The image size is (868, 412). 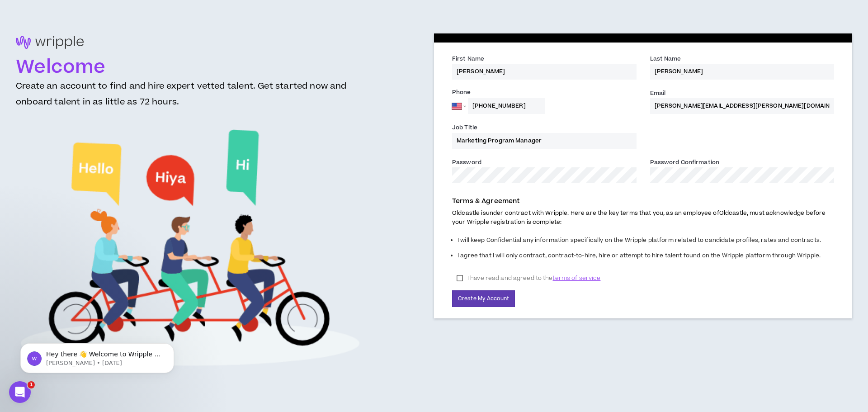 I want to click on div: message notification from Morgan, 6w ago. Hey there 👋 Welcome to Wripple 🙌 Take a look around! If..., so click(x=91, y=34).